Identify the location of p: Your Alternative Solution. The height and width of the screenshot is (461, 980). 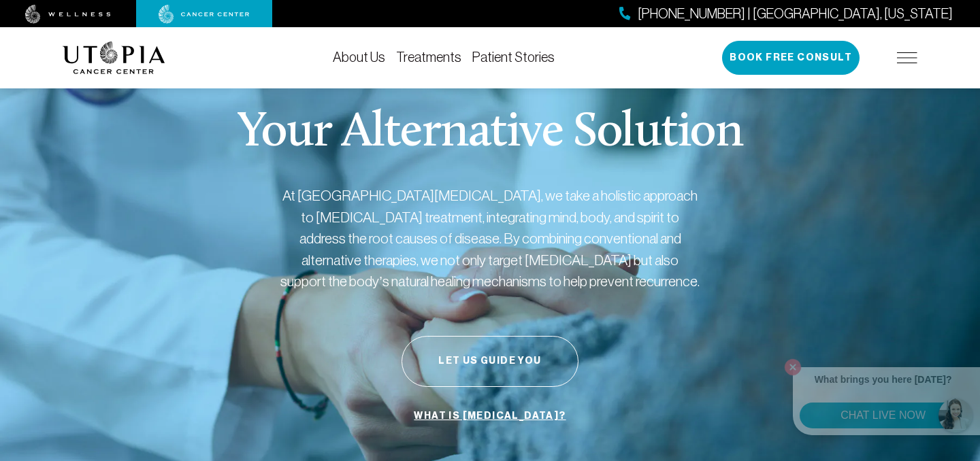
(489, 133).